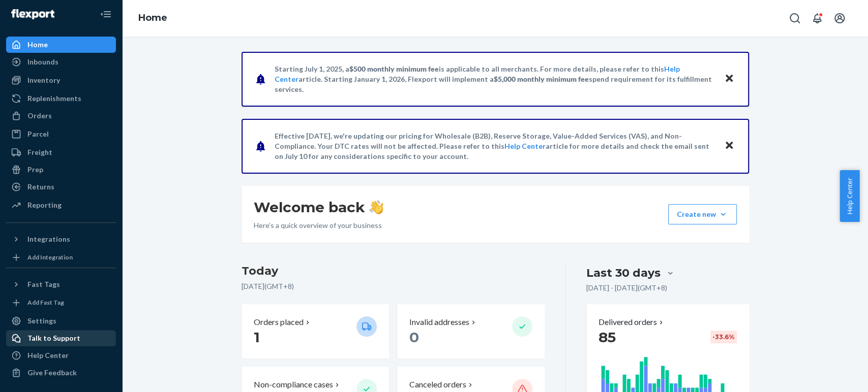  Describe the element at coordinates (48, 356) in the screenshot. I see `div: Help Center` at that location.